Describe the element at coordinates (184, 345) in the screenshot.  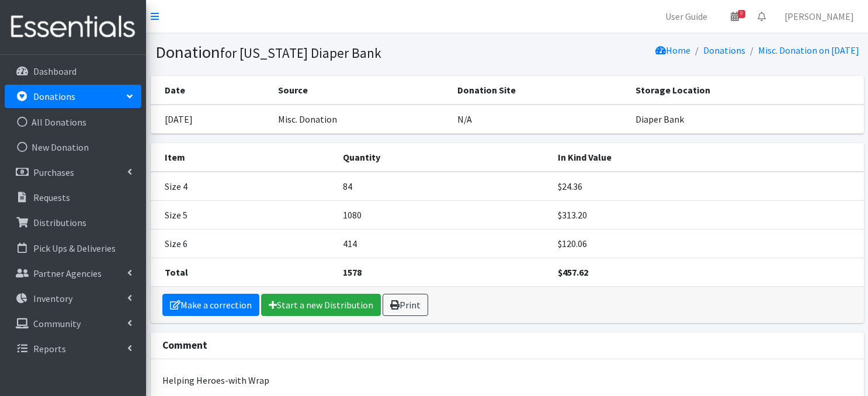
I see `strong: Comment` at that location.